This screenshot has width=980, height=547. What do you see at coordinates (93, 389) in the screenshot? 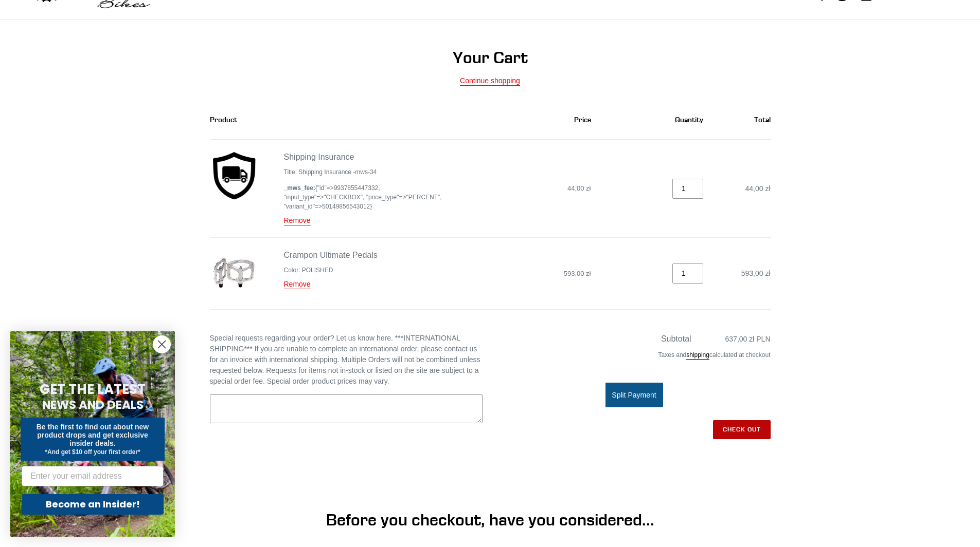
I see `span: GET THE LATEST` at bounding box center [93, 389].